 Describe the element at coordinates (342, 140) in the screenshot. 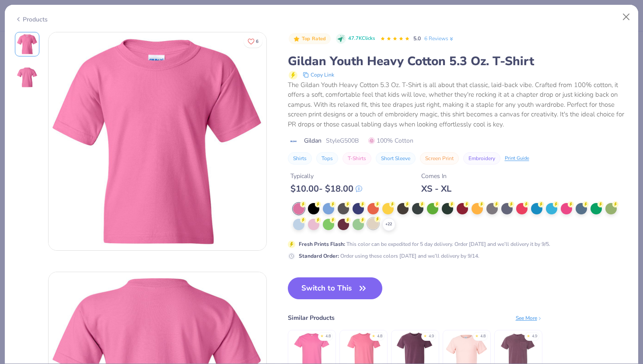

I see `span: Style G500B` at that location.